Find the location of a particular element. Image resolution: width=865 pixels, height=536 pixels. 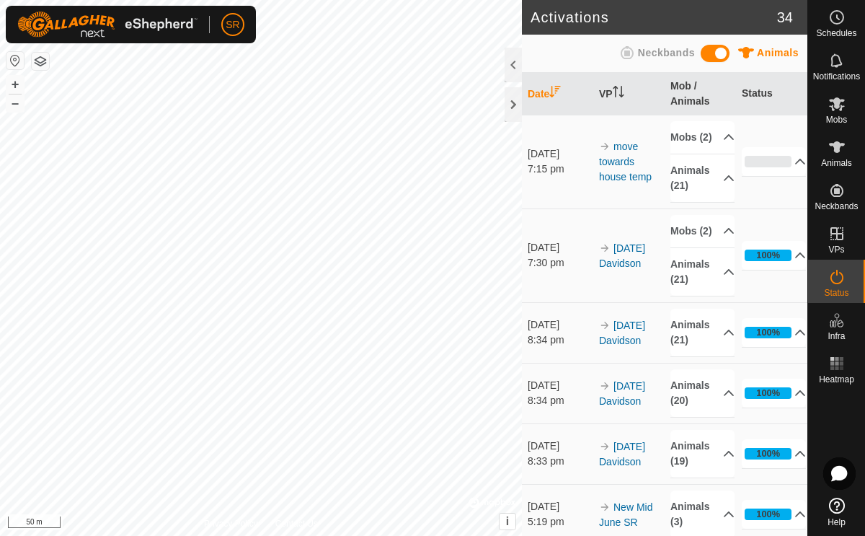

span: 34 is located at coordinates (785, 17).